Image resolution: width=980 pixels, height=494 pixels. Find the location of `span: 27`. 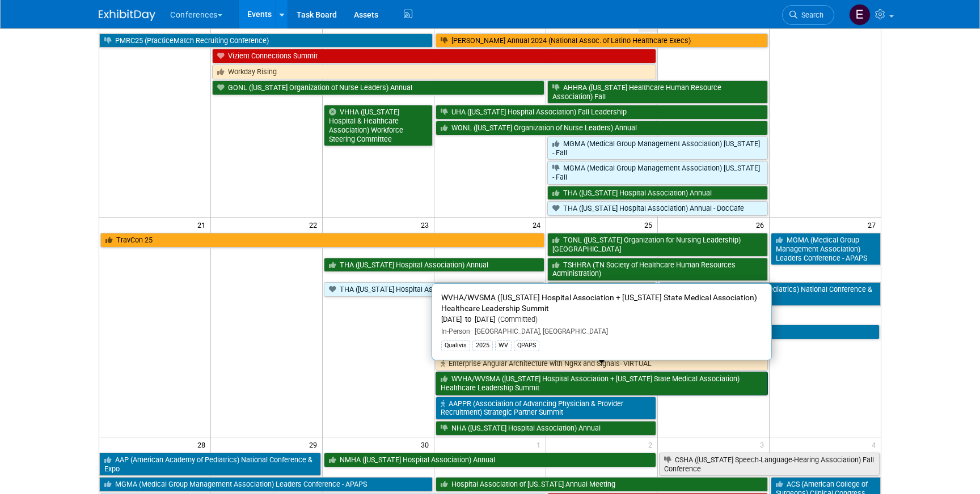

span: 27 is located at coordinates (873, 224).